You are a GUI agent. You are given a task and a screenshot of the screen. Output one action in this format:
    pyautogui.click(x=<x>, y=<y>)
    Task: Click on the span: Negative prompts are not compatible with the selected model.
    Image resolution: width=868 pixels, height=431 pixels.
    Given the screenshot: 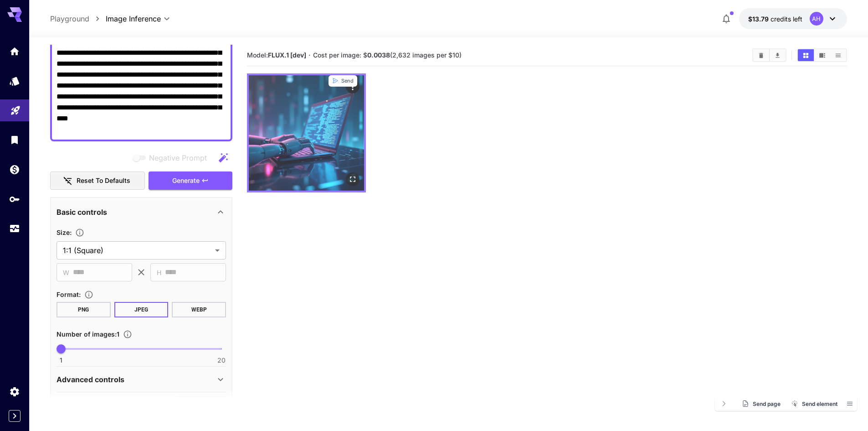 What is the action you would take?
    pyautogui.click(x=172, y=157)
    